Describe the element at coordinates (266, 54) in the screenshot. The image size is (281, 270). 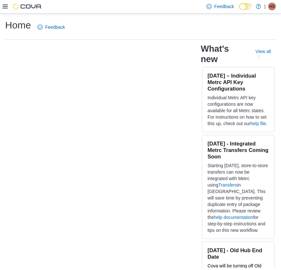
I see `a: View allExternal link` at that location.